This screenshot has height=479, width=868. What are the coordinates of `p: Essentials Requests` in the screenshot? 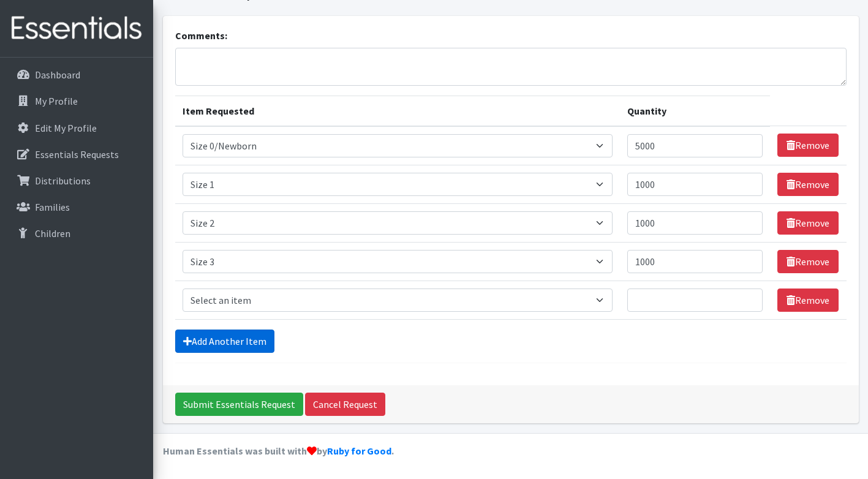 It's located at (77, 154).